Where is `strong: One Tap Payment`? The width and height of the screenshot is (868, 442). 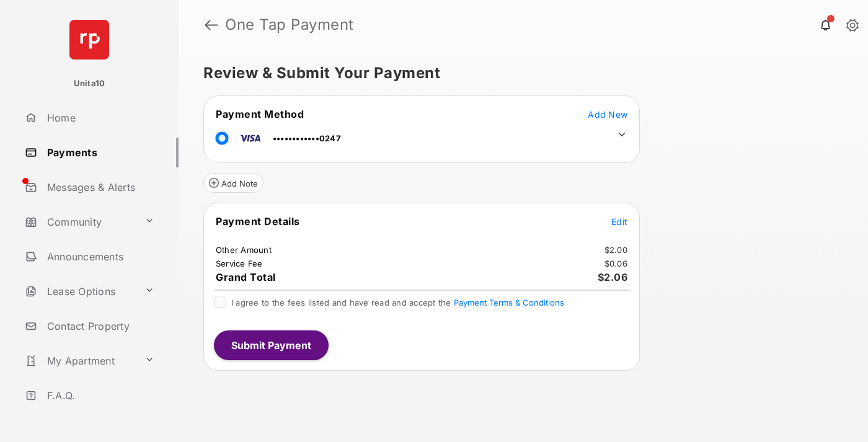 strong: One Tap Payment is located at coordinates (290, 25).